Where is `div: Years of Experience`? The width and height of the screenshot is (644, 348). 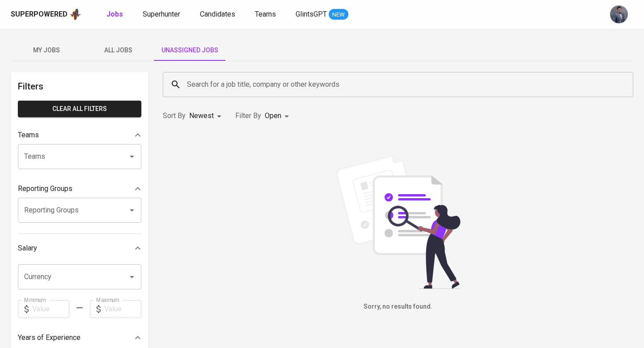 div: Years of Experience is located at coordinates (79, 338).